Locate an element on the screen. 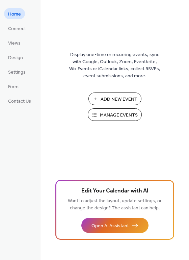 The height and width of the screenshot is (260, 189). a: Home is located at coordinates (15, 14).